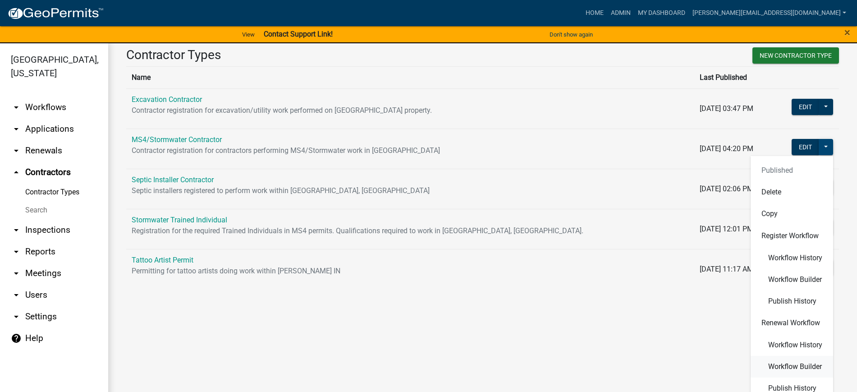 The height and width of the screenshot is (392, 857). Describe the element at coordinates (847, 32) in the screenshot. I see `button: Close` at that location.